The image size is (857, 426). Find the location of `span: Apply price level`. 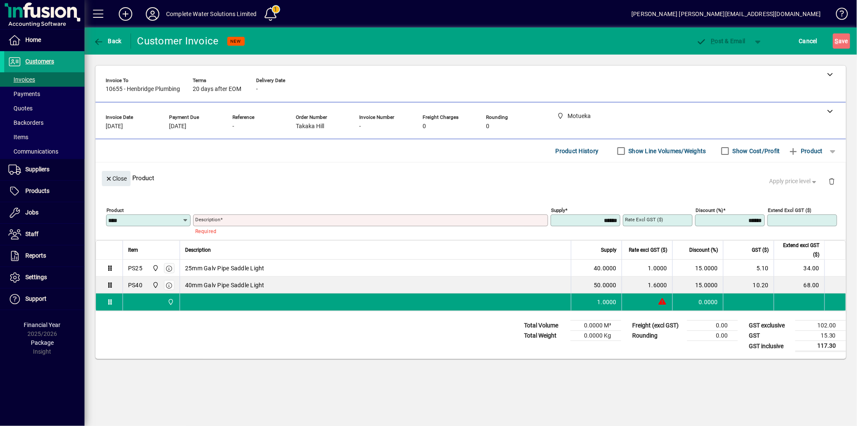

span: Apply price level is located at coordinates (794, 181).